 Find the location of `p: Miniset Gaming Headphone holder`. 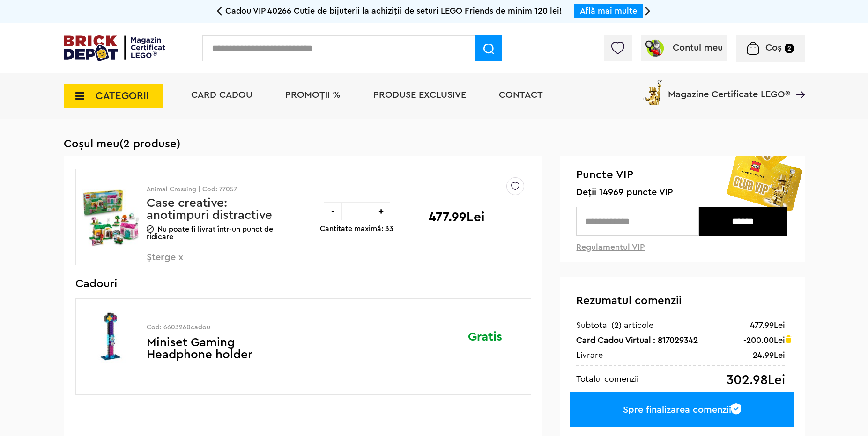

p: Miniset Gaming Headphone holder is located at coordinates (213, 349).